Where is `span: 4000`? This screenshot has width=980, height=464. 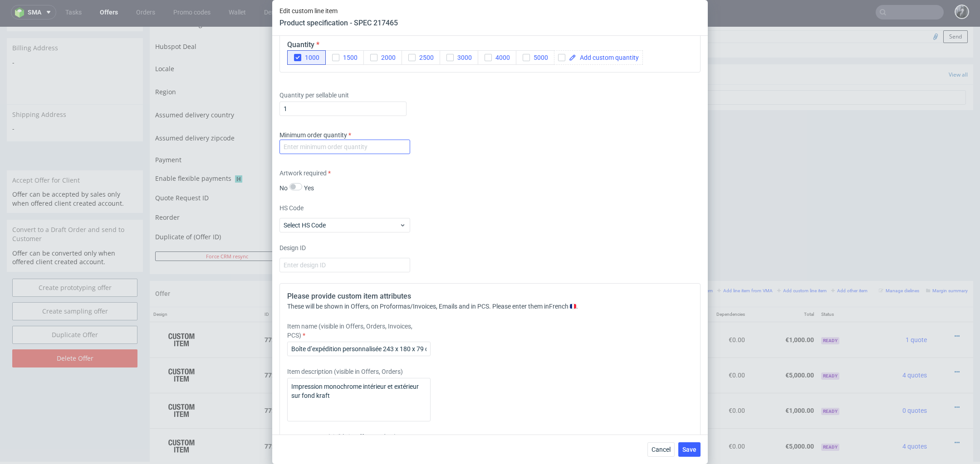 span: 4000 is located at coordinates (500, 58).